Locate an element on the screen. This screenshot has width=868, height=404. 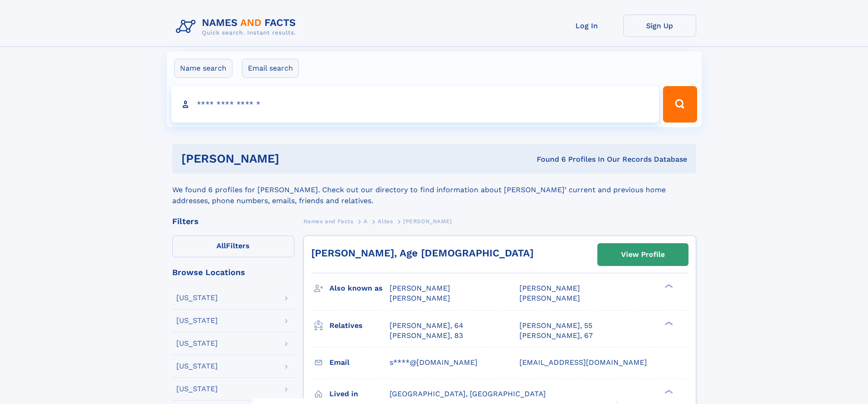
label: Name search is located at coordinates (203, 68).